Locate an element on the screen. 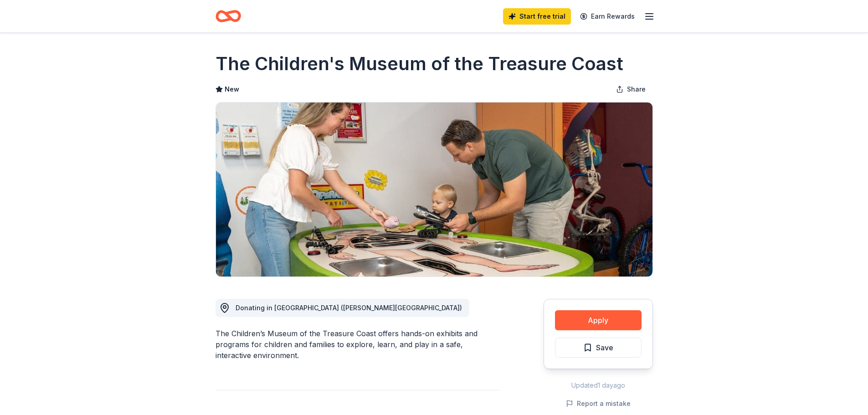  a: Start free trial is located at coordinates (537, 17).